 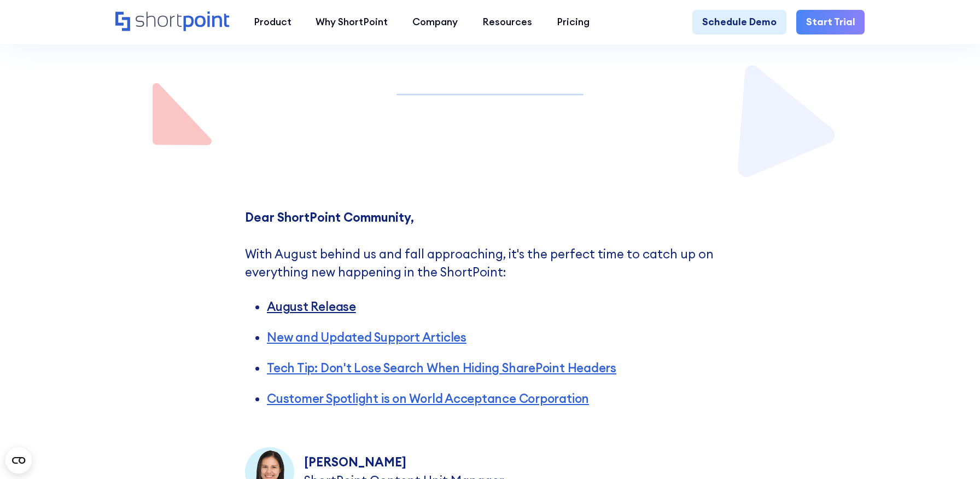 What do you see at coordinates (352, 22) in the screenshot?
I see `a: Why ShortPoint` at bounding box center [352, 22].